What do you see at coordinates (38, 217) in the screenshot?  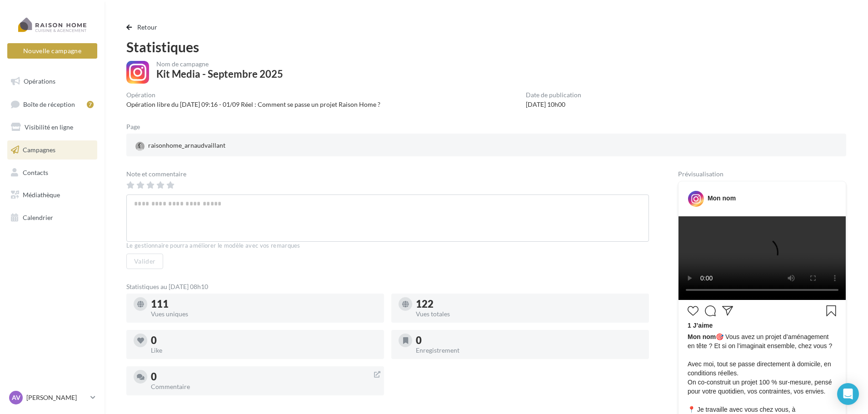 I see `span: Calendrier` at bounding box center [38, 217].